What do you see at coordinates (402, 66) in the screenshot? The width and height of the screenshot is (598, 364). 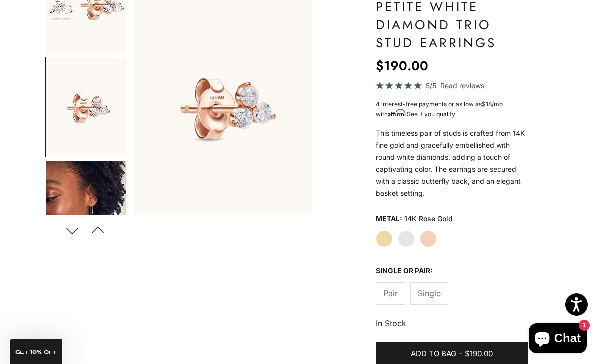 I see `sale-price: $190.00` at bounding box center [402, 66].